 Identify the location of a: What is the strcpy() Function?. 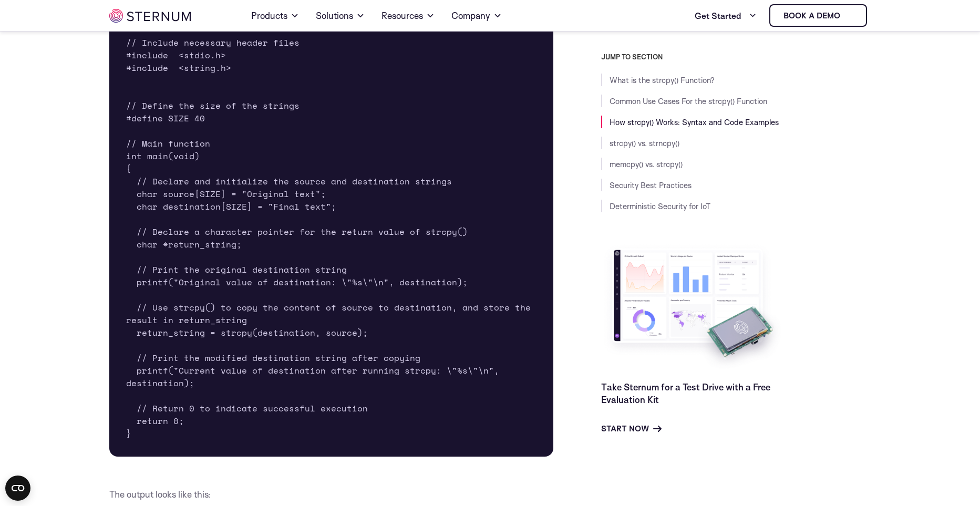
(662, 80).